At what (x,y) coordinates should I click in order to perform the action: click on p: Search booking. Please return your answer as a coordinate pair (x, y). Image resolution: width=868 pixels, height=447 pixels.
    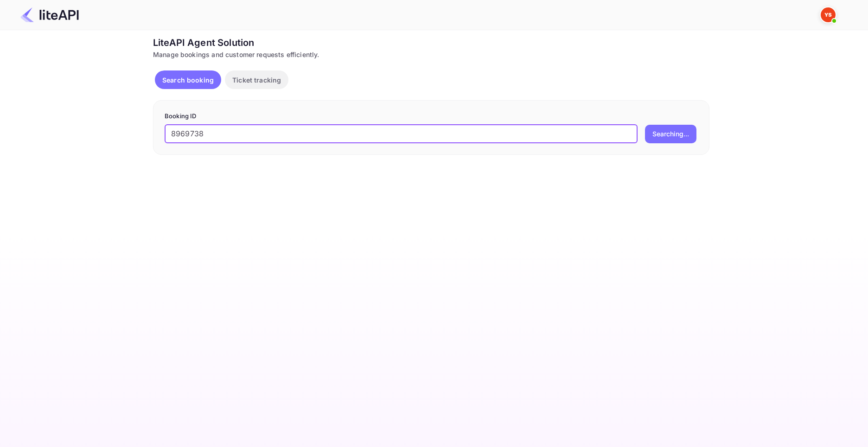
    Looking at the image, I should click on (188, 80).